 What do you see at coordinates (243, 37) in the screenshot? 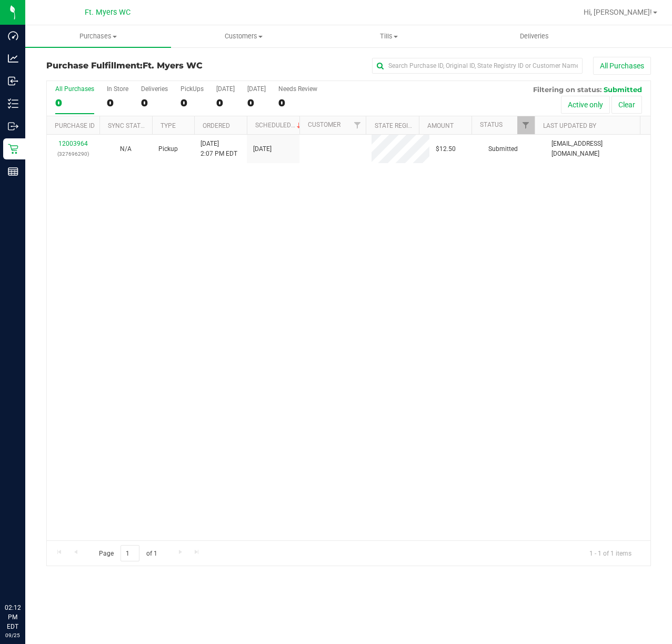
I see `a: Customers` at bounding box center [243, 37].